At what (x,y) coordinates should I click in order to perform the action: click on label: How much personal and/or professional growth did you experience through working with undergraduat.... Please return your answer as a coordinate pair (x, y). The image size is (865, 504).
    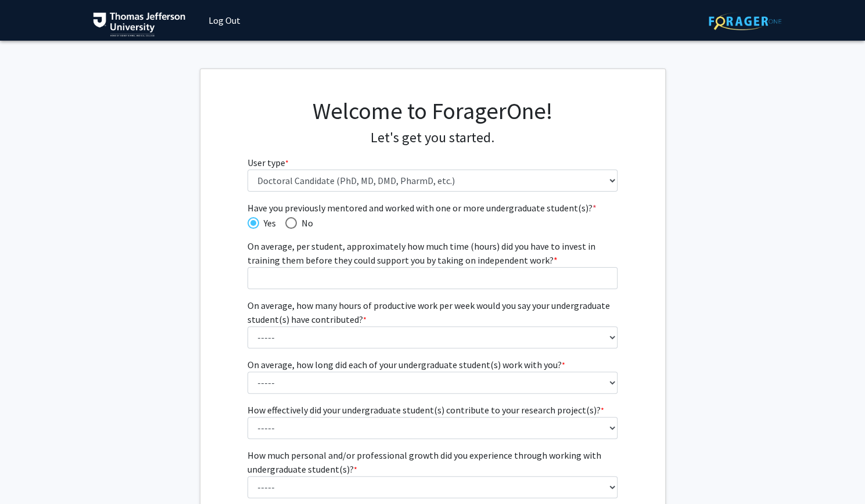
    Looking at the image, I should click on (432, 463).